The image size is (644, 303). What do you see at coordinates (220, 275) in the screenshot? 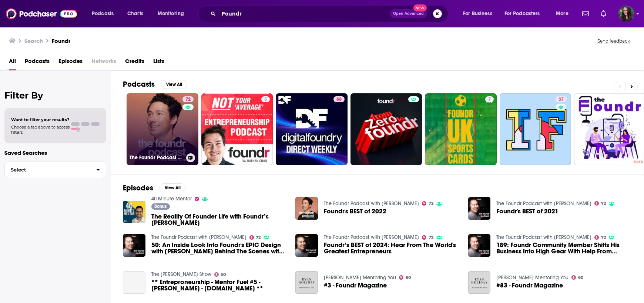
I see `a: 50` at bounding box center [220, 275].